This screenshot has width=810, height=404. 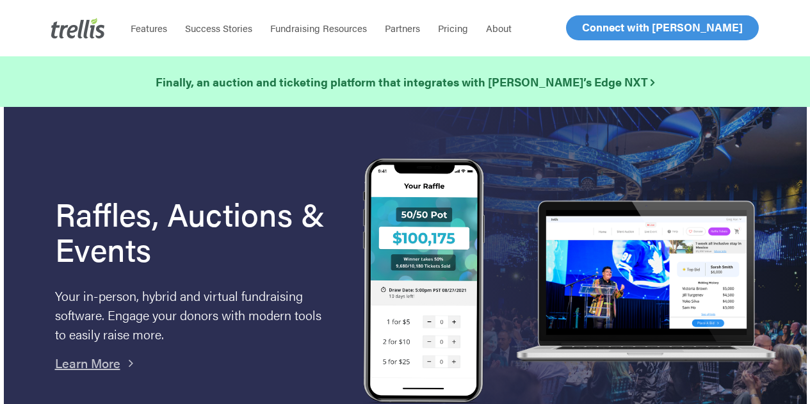 What do you see at coordinates (218, 28) in the screenshot?
I see `a: Success Stories` at bounding box center [218, 28].